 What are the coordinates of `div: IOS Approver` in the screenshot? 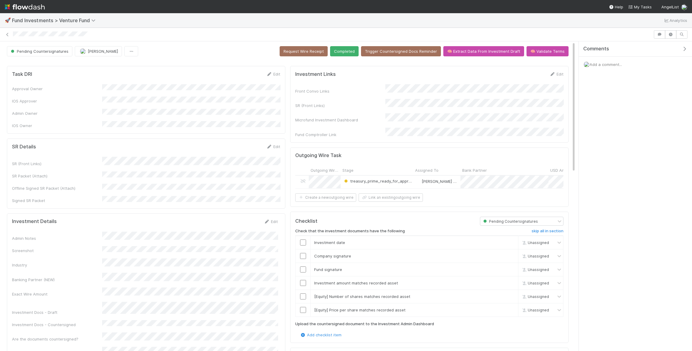 It's located at (57, 101).